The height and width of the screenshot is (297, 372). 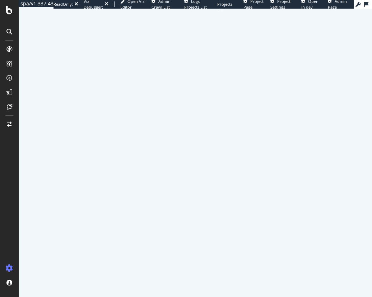 What do you see at coordinates (63, 4) in the screenshot?
I see `div: ReadOnly:` at bounding box center [63, 4].